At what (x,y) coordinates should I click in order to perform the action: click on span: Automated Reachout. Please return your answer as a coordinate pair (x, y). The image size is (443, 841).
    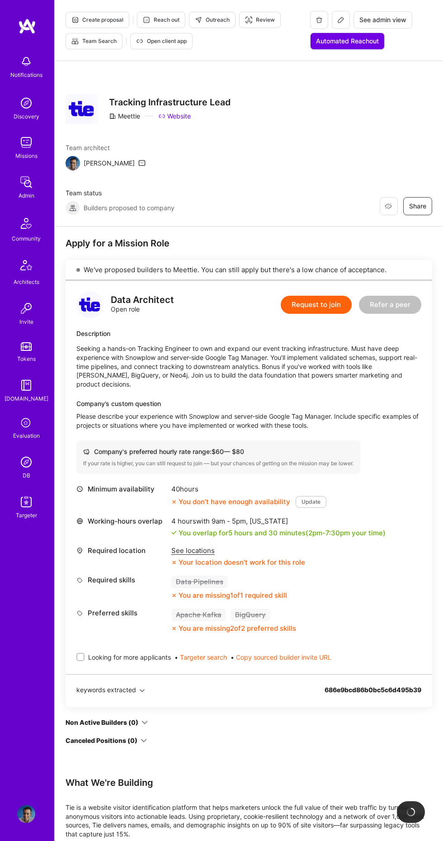
    Looking at the image, I should click on (347, 41).